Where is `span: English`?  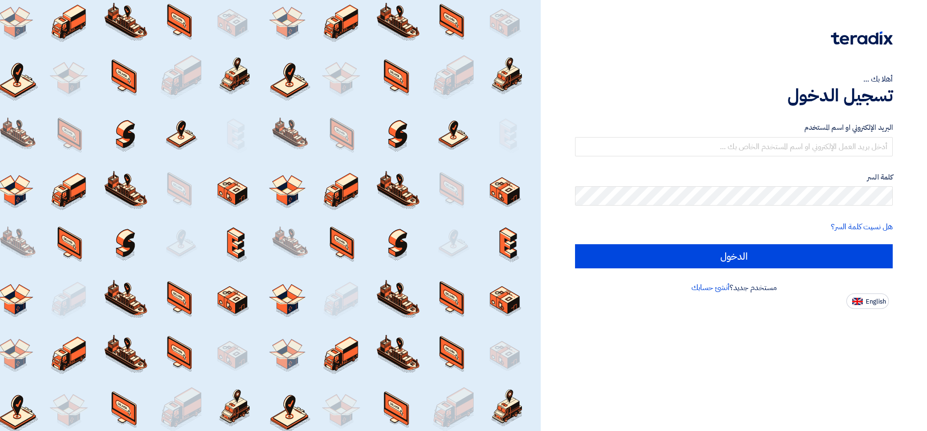 span: English is located at coordinates (876, 302).